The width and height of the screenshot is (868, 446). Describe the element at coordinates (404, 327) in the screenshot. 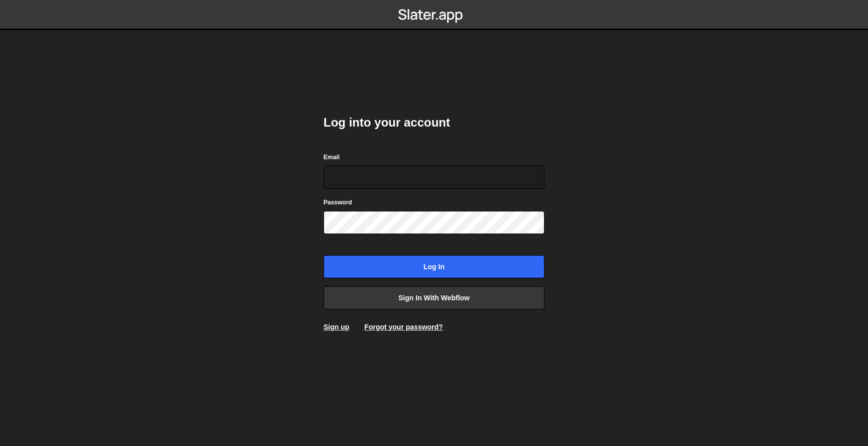

I see `a: Forgot your password?` at that location.